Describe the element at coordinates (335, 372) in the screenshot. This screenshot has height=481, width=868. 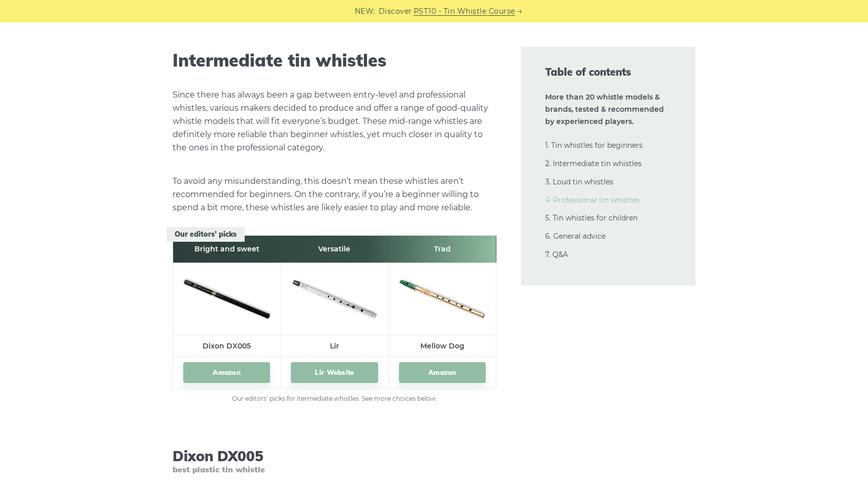
I see `a: Lir Website` at that location.